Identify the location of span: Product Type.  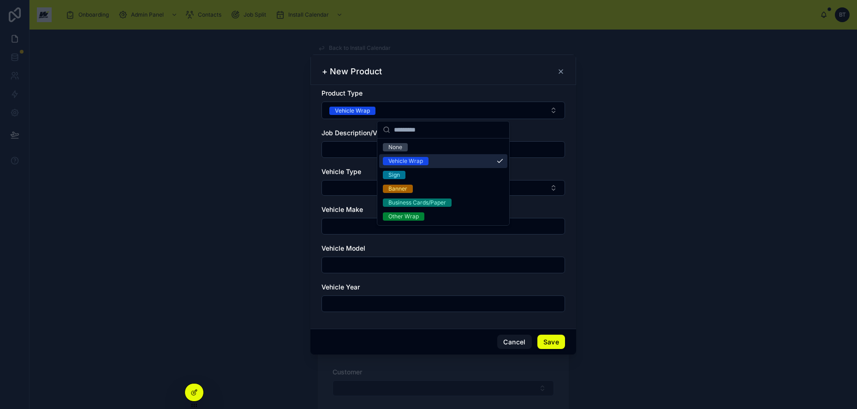
(342, 93).